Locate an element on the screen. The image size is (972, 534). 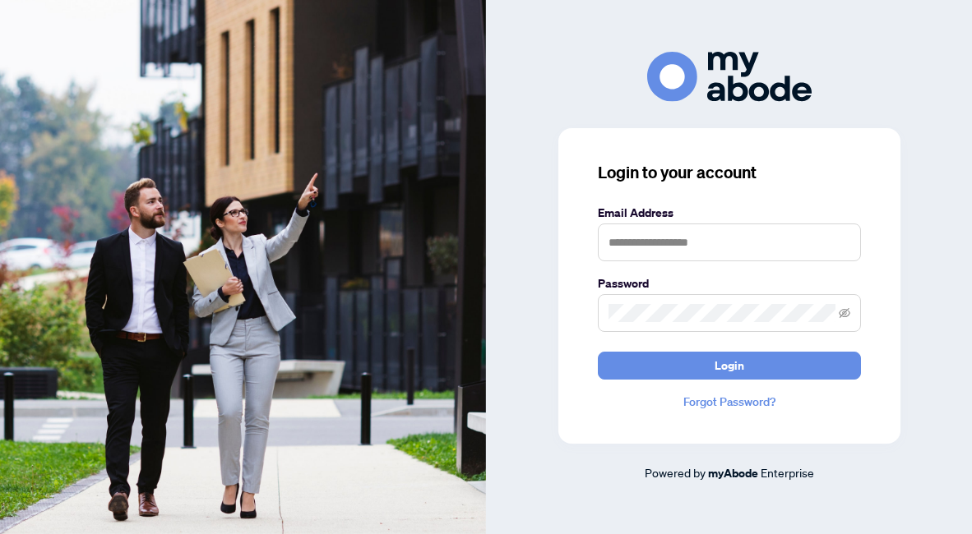
button: Login is located at coordinates (729, 366).